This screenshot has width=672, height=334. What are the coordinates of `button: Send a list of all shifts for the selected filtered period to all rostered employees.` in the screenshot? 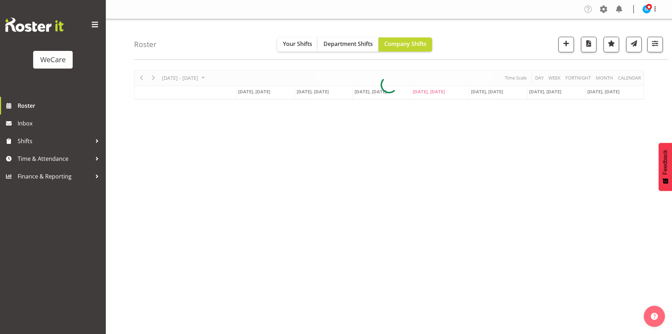 It's located at (634, 44).